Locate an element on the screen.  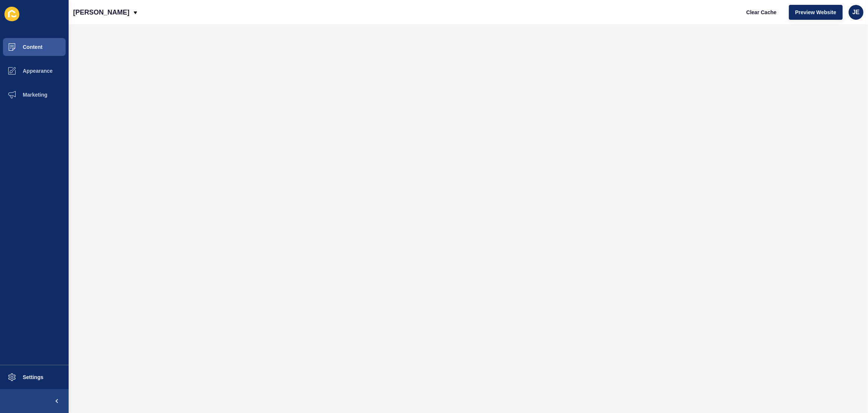
span: Clear Cache is located at coordinates (761, 13).